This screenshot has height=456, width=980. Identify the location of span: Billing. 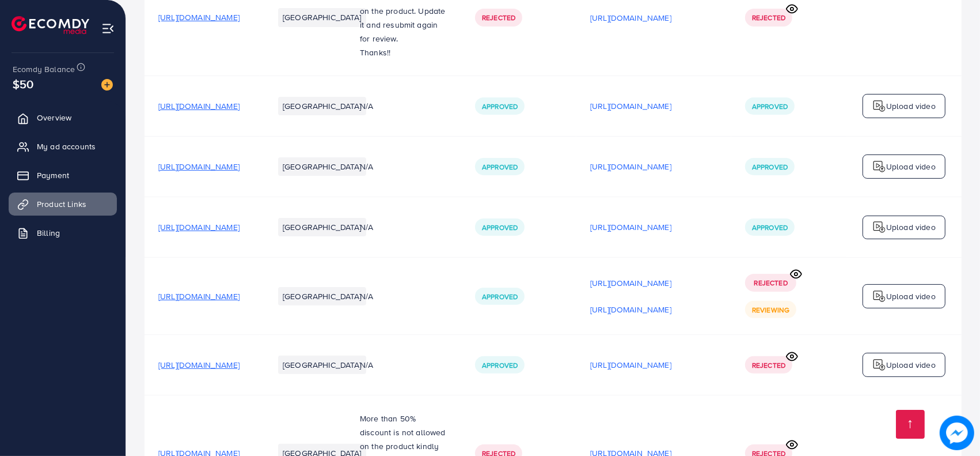
(48, 233).